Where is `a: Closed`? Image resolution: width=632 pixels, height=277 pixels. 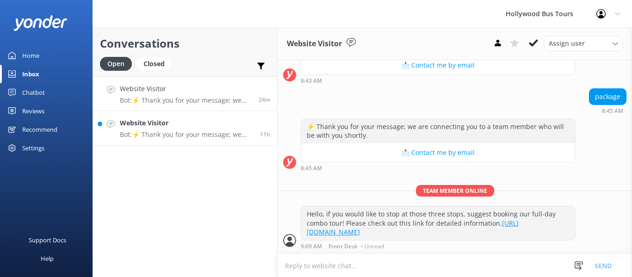
a: Closed is located at coordinates (156, 63).